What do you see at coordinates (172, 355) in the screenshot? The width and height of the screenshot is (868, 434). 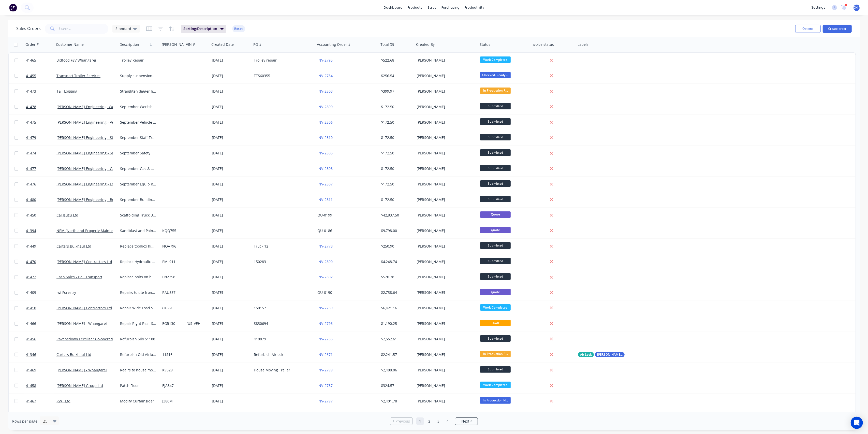 I see `div: 11S16` at bounding box center [172, 355].